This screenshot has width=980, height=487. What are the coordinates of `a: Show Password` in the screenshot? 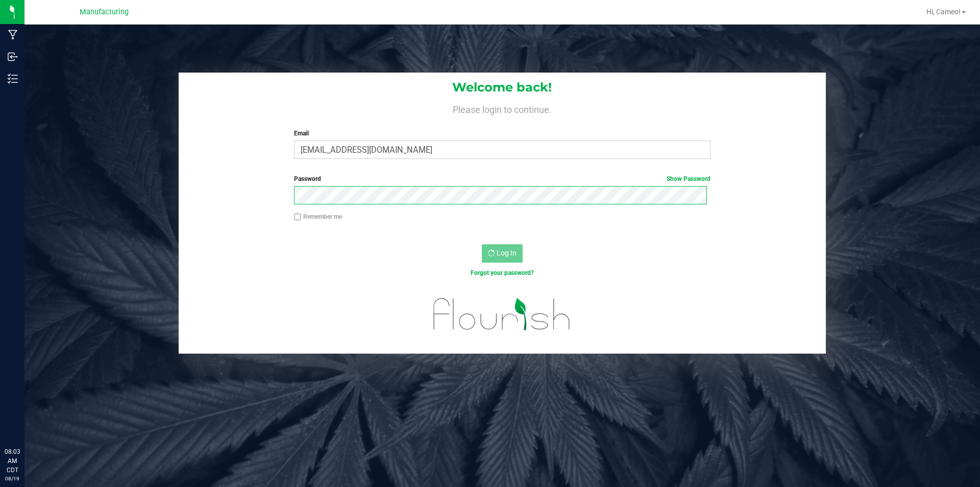 It's located at (688, 179).